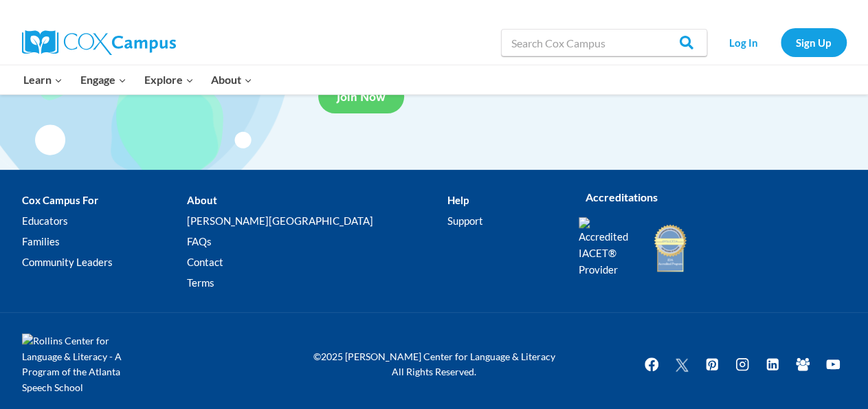 This screenshot has height=409, width=868. I want to click on a: Instagram, so click(742, 364).